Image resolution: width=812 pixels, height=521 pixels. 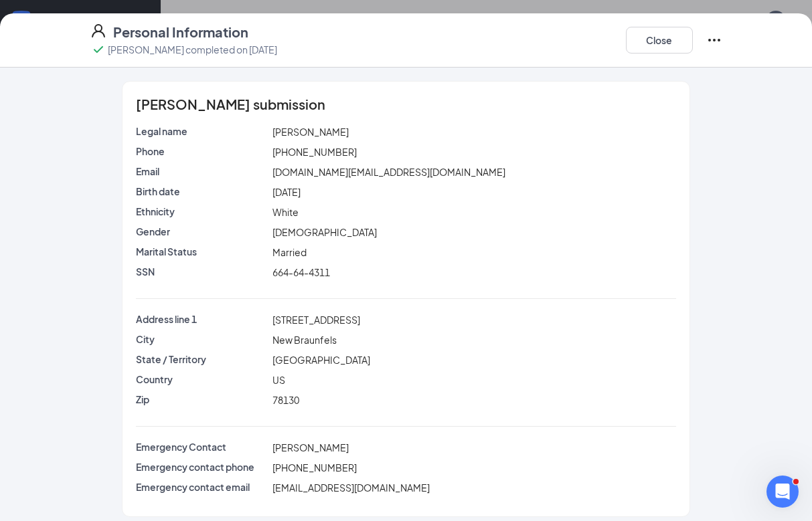 I want to click on span: White, so click(x=285, y=212).